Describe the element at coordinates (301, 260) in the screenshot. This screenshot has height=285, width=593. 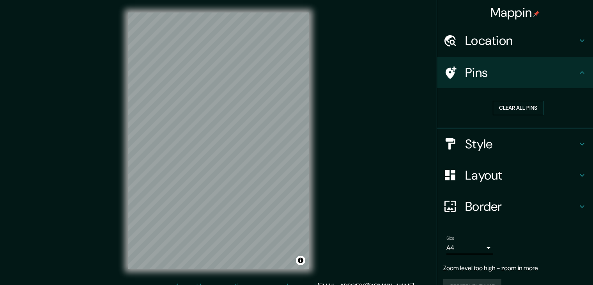
I see `button: Toggle attribution` at that location.